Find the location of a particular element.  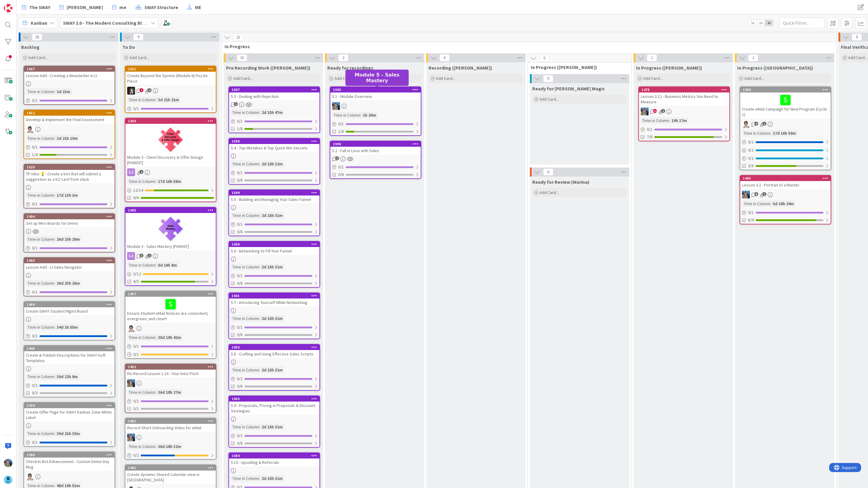

div: 5.5 - Building and Managing Your Sales Funnel is located at coordinates (274, 199).